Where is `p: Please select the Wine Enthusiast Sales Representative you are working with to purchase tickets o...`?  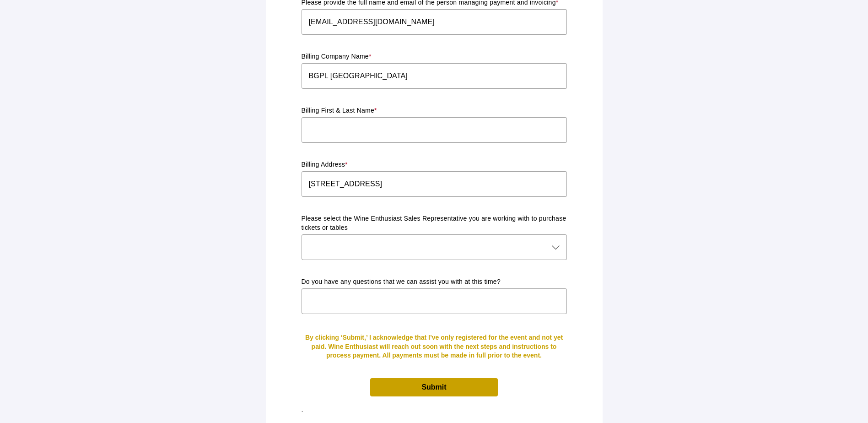
p: Please select the Wine Enthusiast Sales Representative you are working with to purchase tickets o... is located at coordinates (434, 223).